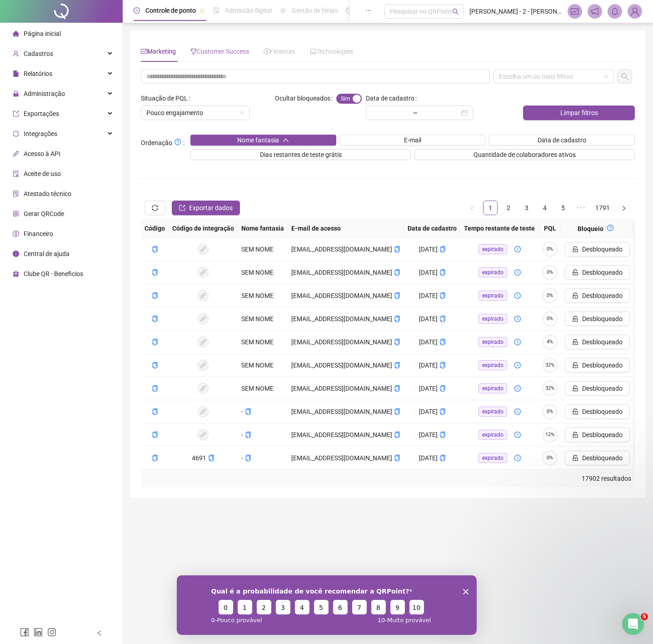 This screenshot has width=653, height=644. Describe the element at coordinates (25, 632) in the screenshot. I see `span: facebook` at that location.